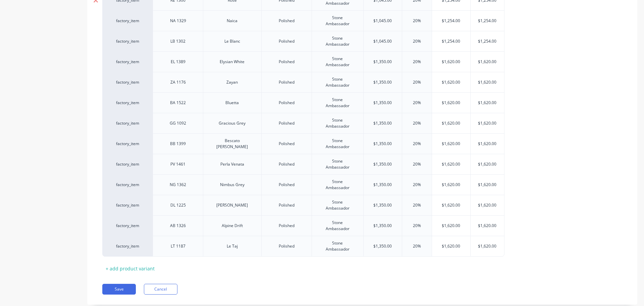 The height and width of the screenshot is (306, 644). I want to click on div: Le Blanc, so click(233, 41).